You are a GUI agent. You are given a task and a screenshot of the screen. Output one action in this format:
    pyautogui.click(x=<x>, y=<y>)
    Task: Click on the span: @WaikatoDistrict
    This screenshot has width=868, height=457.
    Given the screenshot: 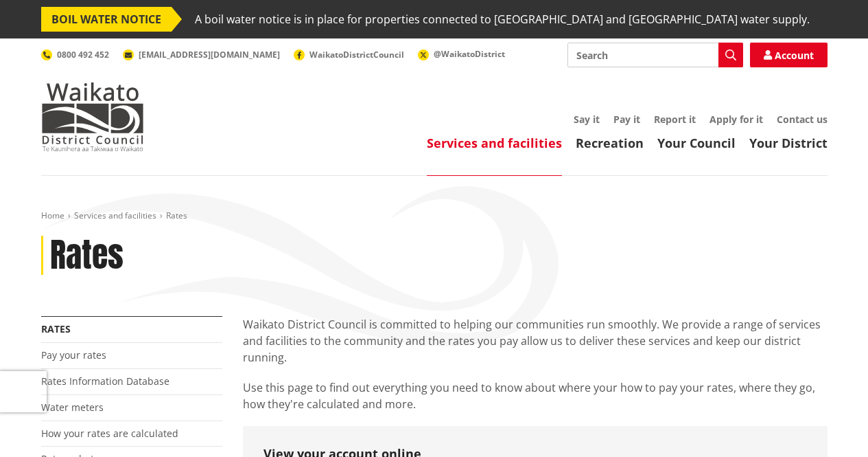 What is the action you would take?
    pyautogui.click(x=470, y=53)
    